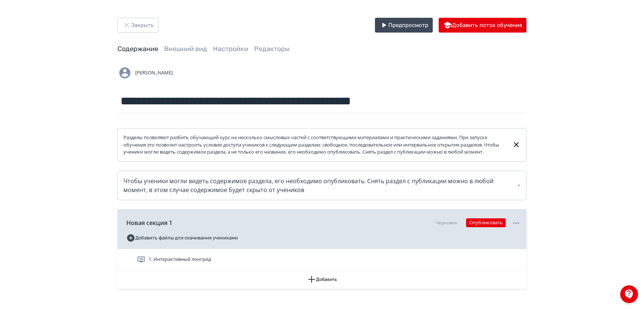  Describe the element at coordinates (149, 223) in the screenshot. I see `span: Новая секция 1` at that location.